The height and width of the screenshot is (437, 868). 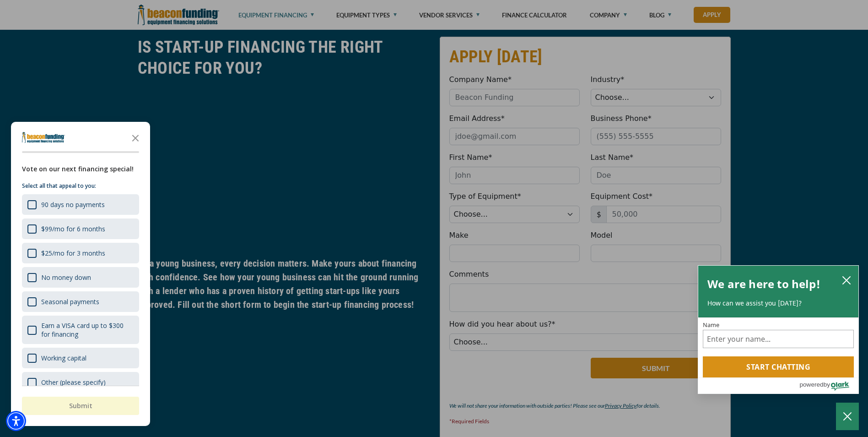 I want to click on p: Select all that appeal to you:, so click(x=81, y=186).